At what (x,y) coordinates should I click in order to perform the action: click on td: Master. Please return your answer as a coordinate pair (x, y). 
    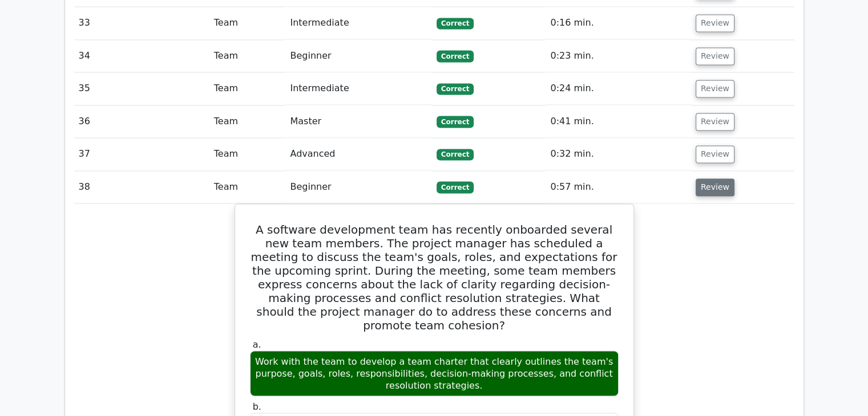
    Looking at the image, I should click on (358, 121).